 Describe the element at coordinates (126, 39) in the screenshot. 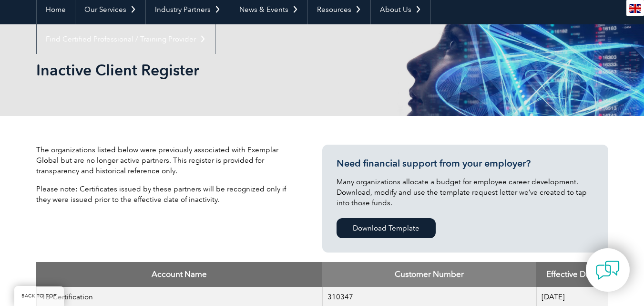

I see `a: Find Certified Professional / Training Provider` at that location.